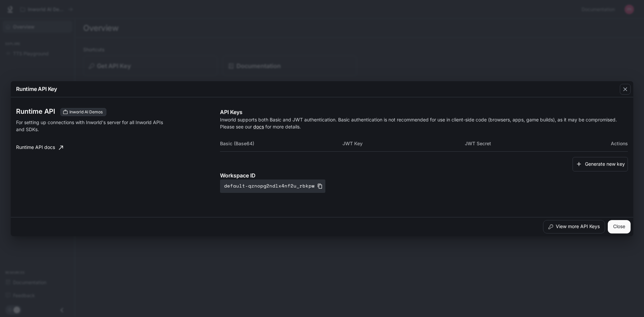  What do you see at coordinates (526, 143) in the screenshot?
I see `th: JWT Secret` at bounding box center [526, 143].